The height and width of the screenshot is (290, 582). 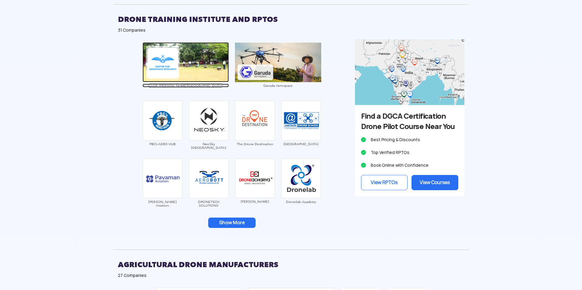 I want to click on span: Dronelab Academy, so click(x=301, y=202).